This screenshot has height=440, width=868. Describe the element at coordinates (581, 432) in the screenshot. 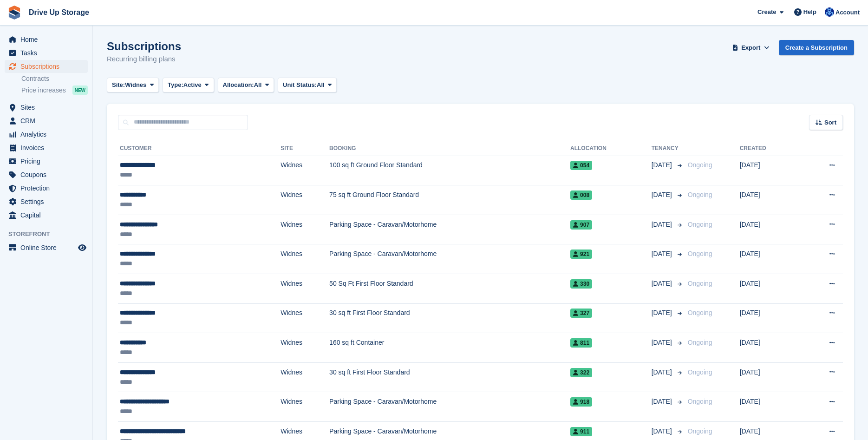

I see `span: 911` at that location.